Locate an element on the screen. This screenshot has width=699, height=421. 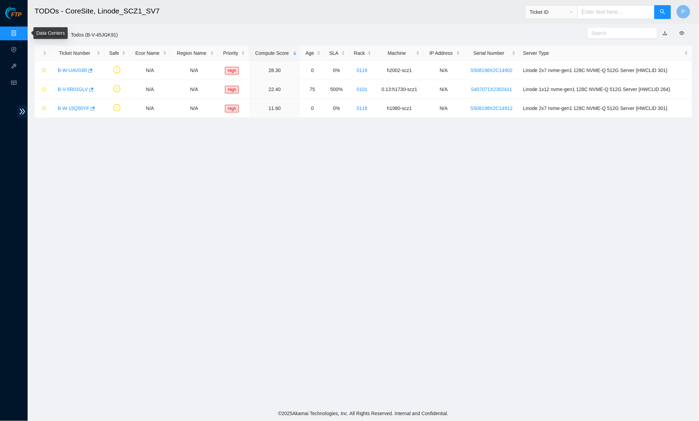
img: Akamai Technologies is located at coordinates (20, 13).